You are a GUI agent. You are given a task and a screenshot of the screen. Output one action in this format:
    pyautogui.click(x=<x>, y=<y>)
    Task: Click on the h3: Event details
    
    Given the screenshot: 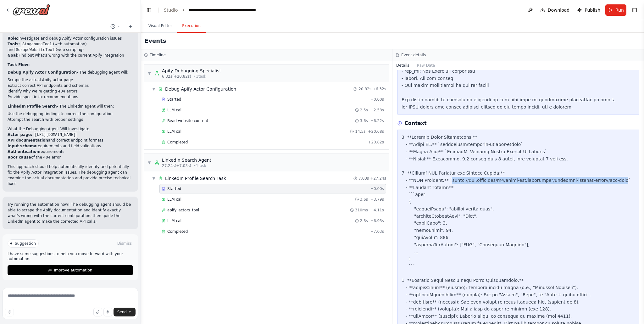 What is the action you would take?
    pyautogui.click(x=414, y=55)
    